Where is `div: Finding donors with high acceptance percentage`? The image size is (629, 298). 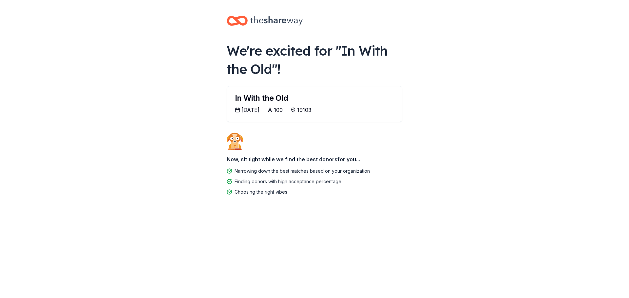
div: Finding donors with high acceptance percentage is located at coordinates (288, 182).